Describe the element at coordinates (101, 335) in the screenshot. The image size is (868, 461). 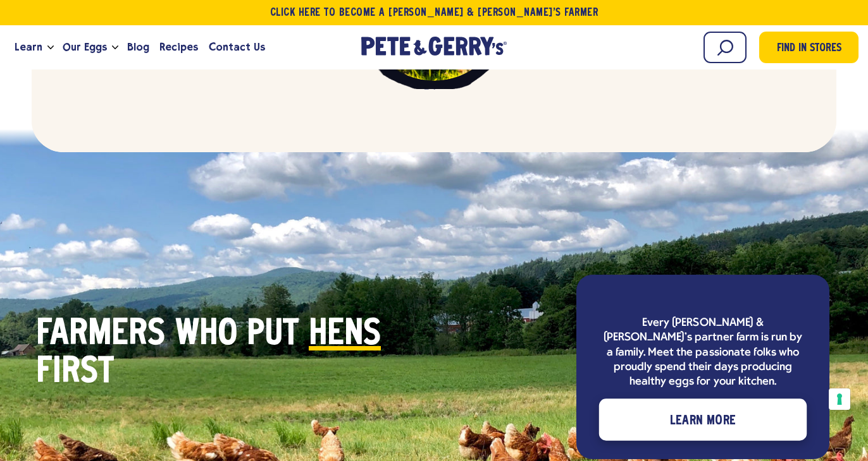
I see `span: Farmers` at that location.